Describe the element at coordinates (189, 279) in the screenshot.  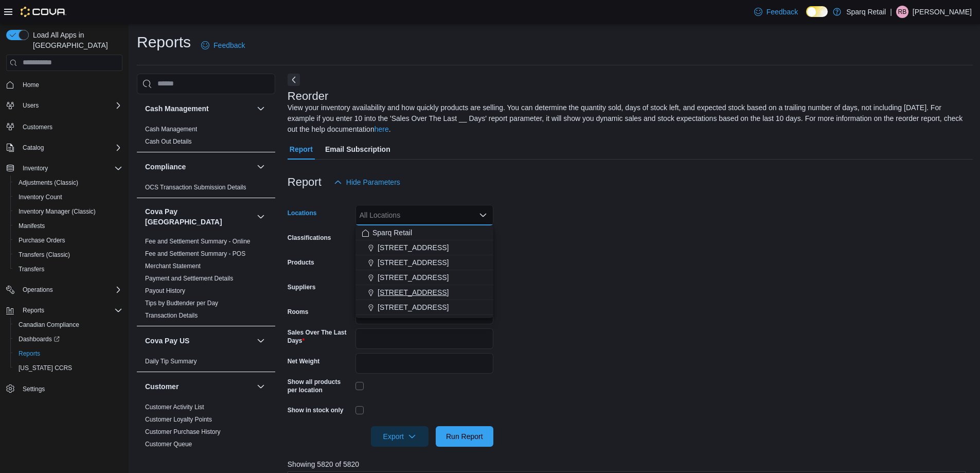
I see `a: Payment and Settlement Details` at that location.